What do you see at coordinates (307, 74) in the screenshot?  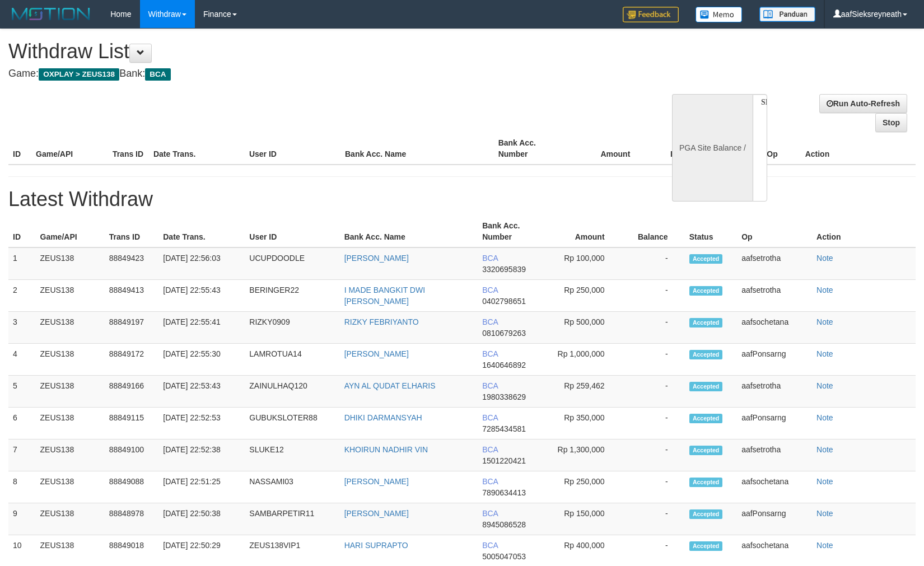 I see `h4: Game: Bank:` at bounding box center [307, 74].